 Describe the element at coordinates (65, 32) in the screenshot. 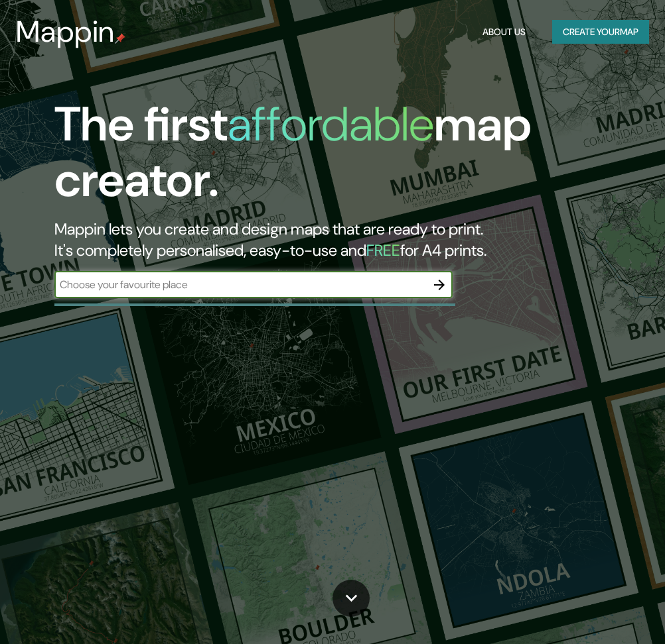

I see `h3: Mappin` at that location.